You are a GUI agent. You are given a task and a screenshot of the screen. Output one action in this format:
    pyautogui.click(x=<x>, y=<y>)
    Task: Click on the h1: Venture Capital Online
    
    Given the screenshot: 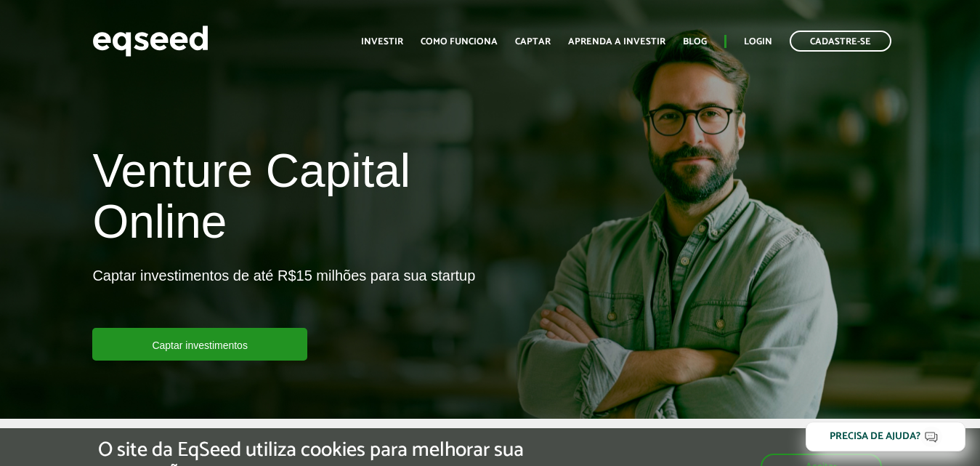 What is the action you would take?
    pyautogui.click(x=285, y=200)
    